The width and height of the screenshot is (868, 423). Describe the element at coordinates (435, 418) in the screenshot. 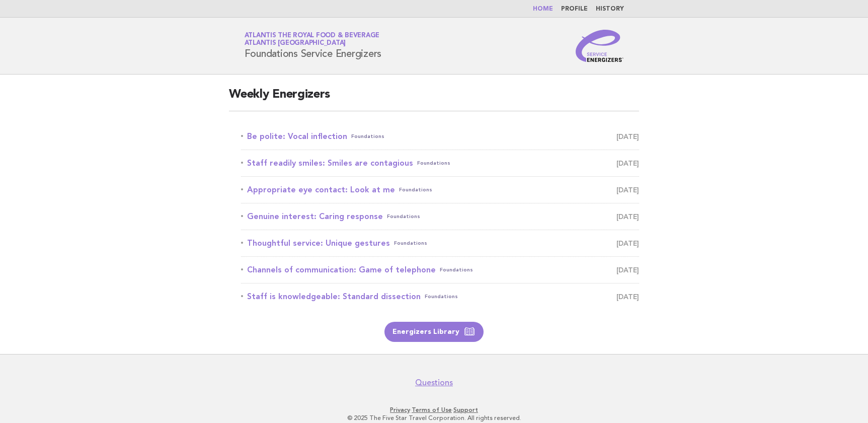

I see `p: © 2025 The Five Star Travel Corporation. All rights reserved.` at that location.